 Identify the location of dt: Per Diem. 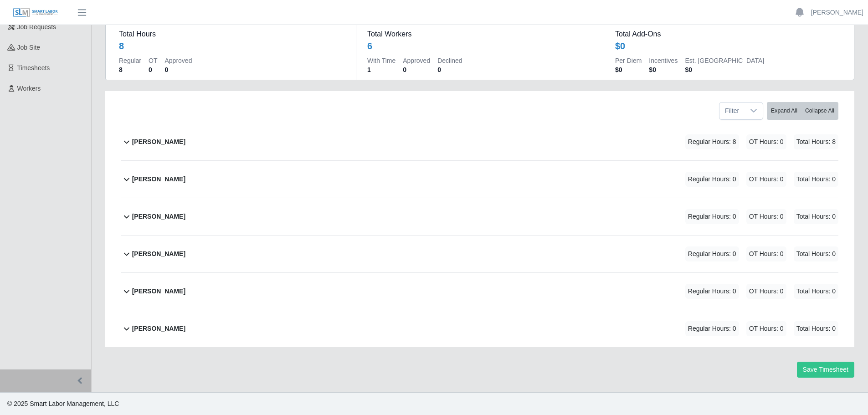
(628, 61).